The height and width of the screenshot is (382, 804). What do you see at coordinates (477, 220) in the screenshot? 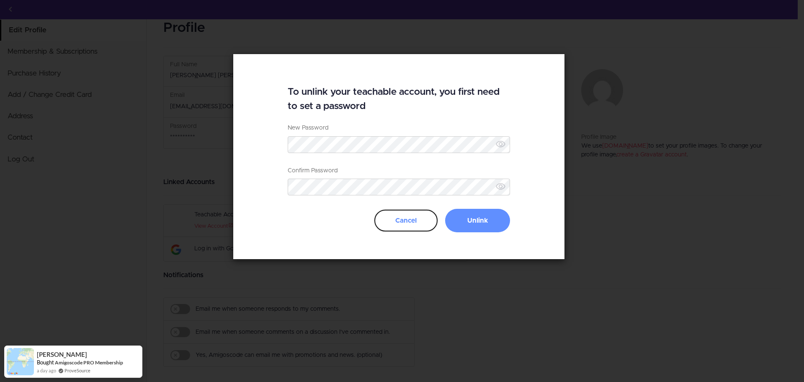
I see `button: Unlink` at bounding box center [477, 220].